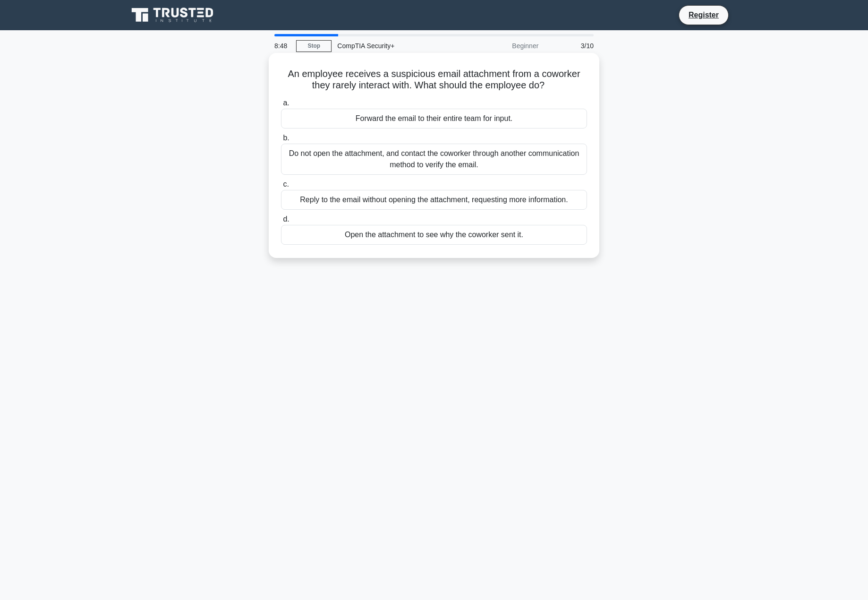 This screenshot has height=600, width=868. Describe the element at coordinates (571, 46) in the screenshot. I see `div: 3/10` at that location.